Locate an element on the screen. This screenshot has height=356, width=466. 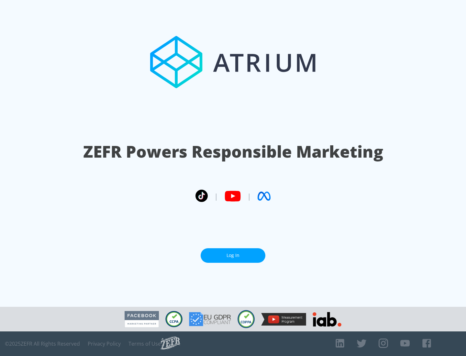
a: Privacy Policy is located at coordinates (104, 344).